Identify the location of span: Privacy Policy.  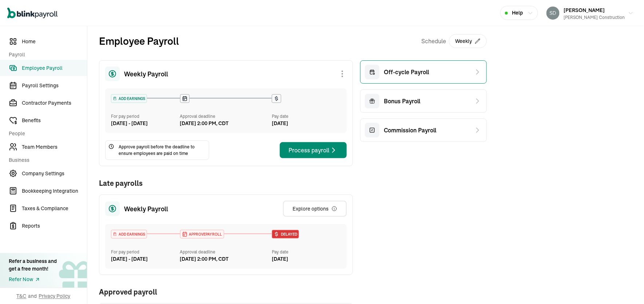
(55, 296).